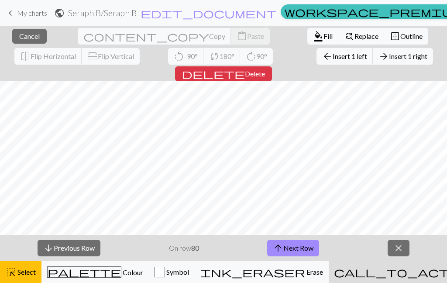  I want to click on span: rotate_left, so click(179, 56).